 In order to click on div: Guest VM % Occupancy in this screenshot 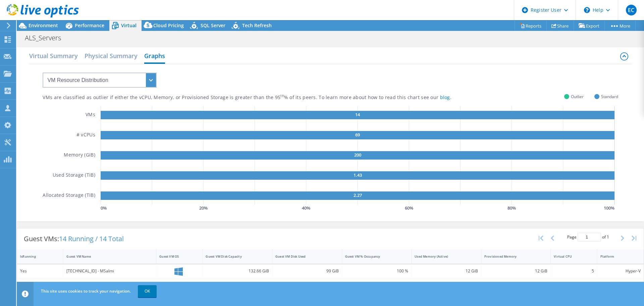, I will do `click(372, 256)`.